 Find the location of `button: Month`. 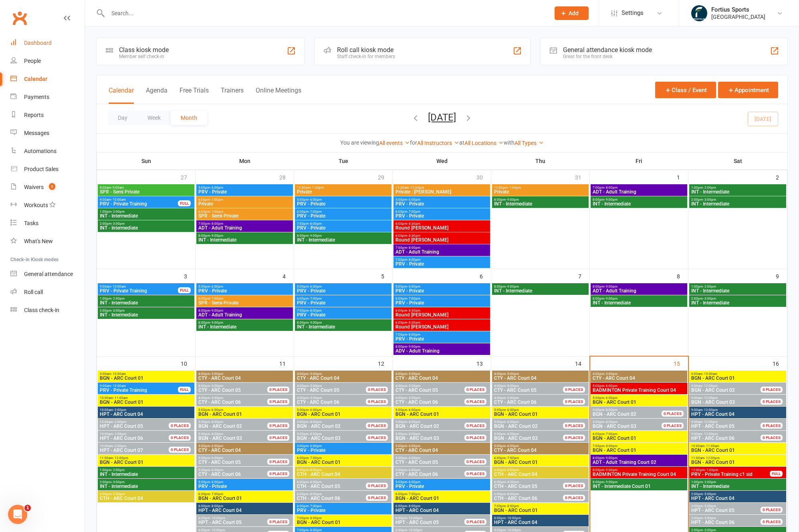

button: Month is located at coordinates (189, 118).